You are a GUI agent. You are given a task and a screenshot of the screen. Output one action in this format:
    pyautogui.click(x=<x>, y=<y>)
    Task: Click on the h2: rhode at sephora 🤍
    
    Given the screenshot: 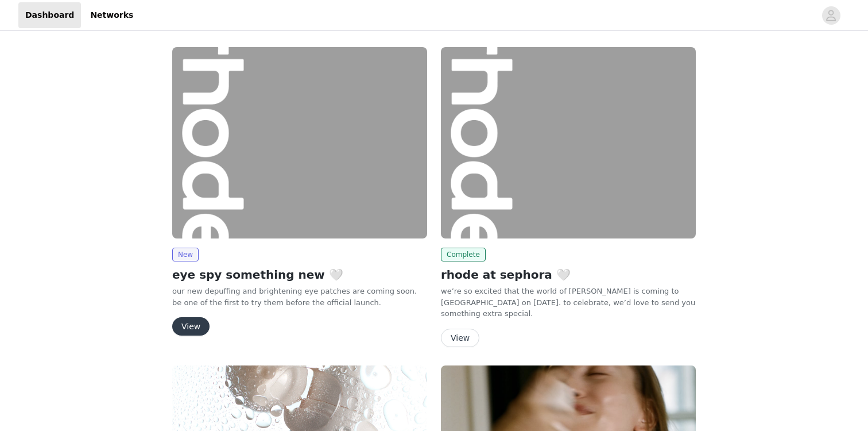 What is the action you would take?
    pyautogui.click(x=568, y=275)
    